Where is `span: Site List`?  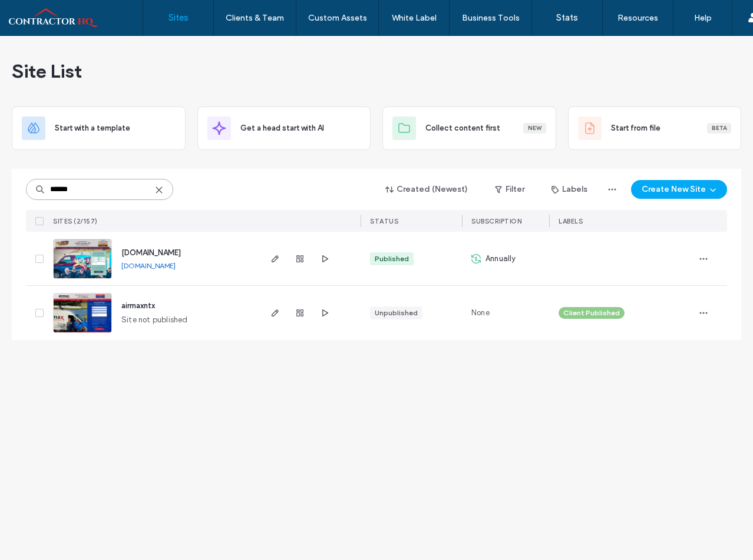
span: Site List is located at coordinates (46, 71).